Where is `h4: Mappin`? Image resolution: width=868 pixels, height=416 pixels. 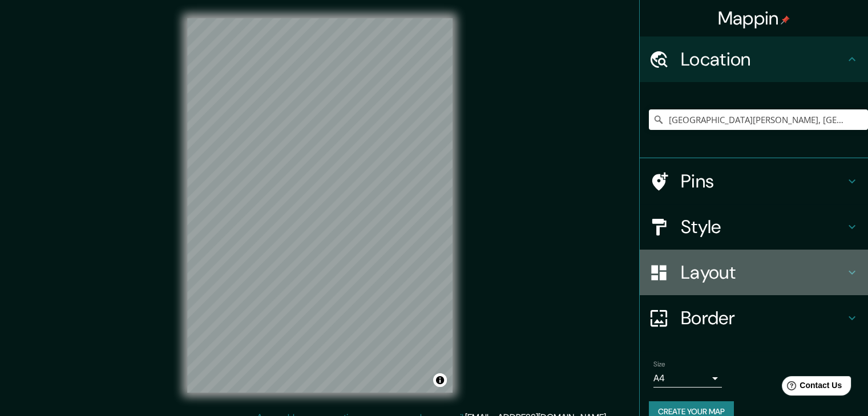
h4: Mappin is located at coordinates (754, 19).